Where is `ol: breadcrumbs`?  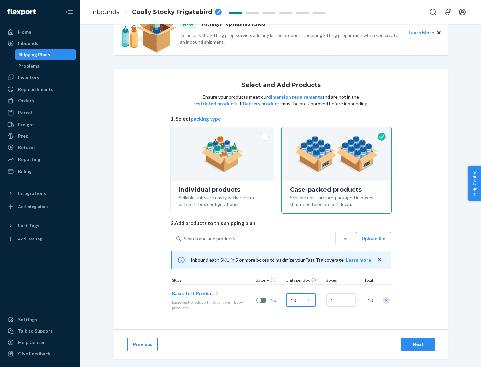
ol: breadcrumbs is located at coordinates (156, 12).